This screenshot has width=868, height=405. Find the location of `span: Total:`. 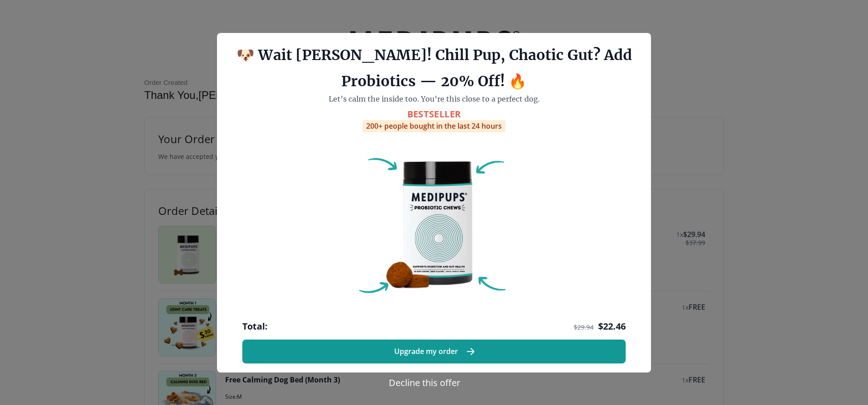

span: Total: is located at coordinates (255, 326).